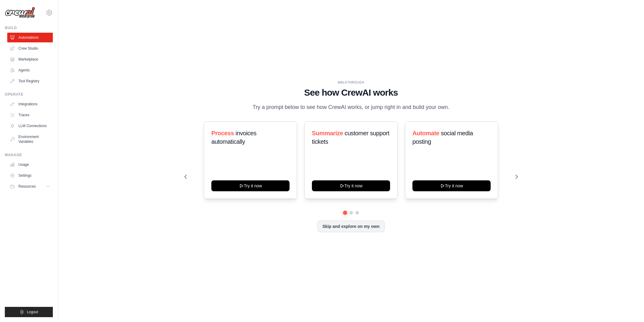 The image size is (644, 322). I want to click on span: social media posting, so click(443, 138).